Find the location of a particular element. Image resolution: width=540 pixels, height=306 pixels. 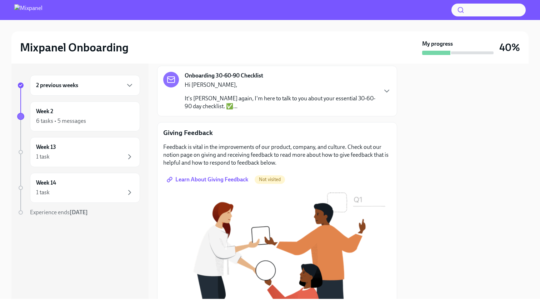

h6: Week 14 is located at coordinates (46, 183).